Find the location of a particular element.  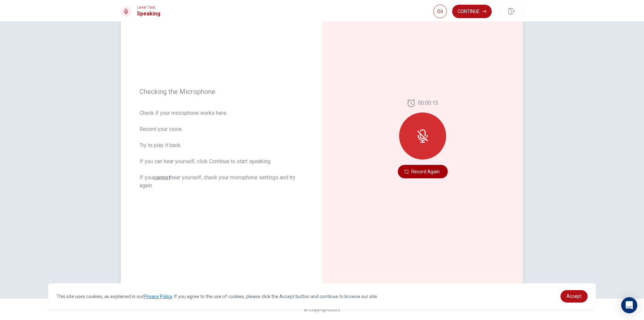

a: Privacy Policy is located at coordinates (157, 297).